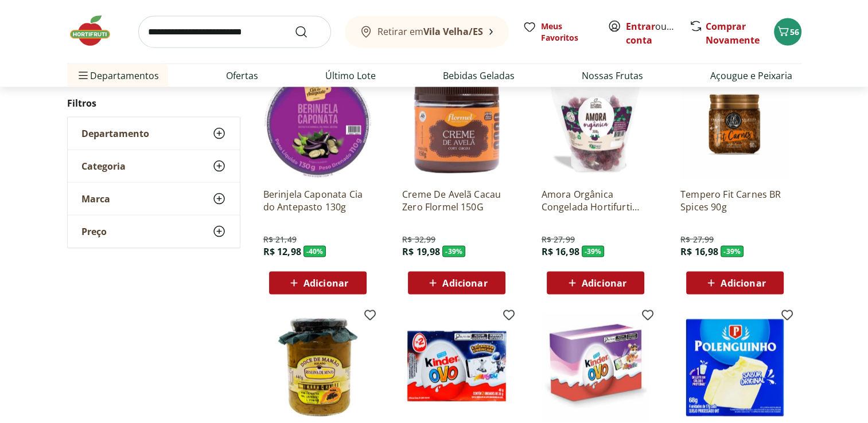 Image resolution: width=868 pixels, height=423 pixels. Describe the element at coordinates (308, 32) in the screenshot. I see `button: Submit Search` at that location.